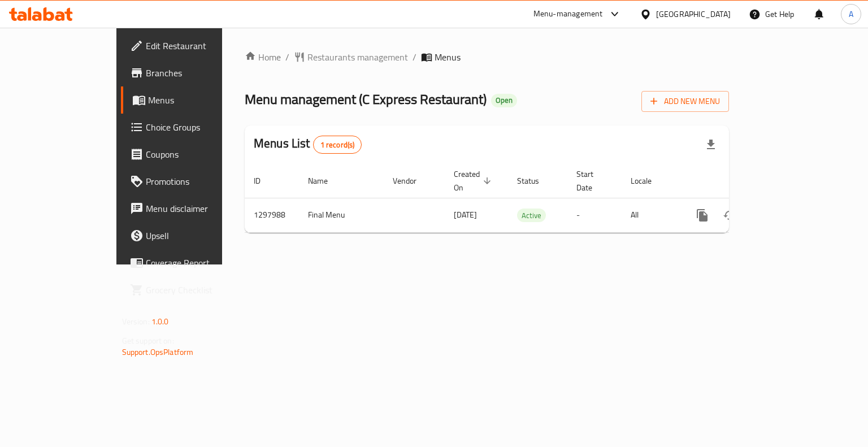  I want to click on nav: breadcrumb, so click(487, 57).